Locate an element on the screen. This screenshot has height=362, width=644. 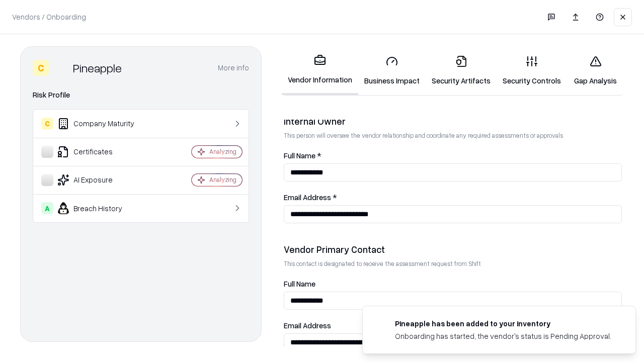
div: Pineapple is located at coordinates (97, 68).